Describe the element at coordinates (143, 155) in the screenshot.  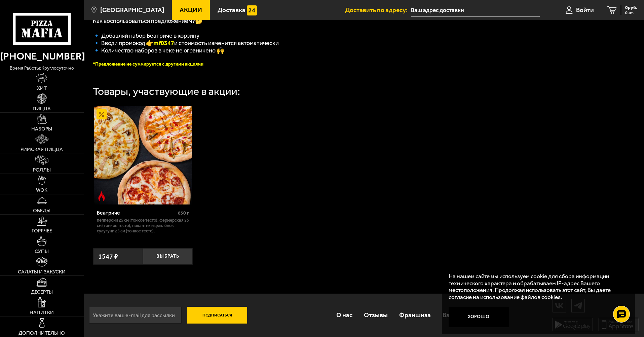
I see `a: АкционныйОстрое блюдоБеатриче` at that location.